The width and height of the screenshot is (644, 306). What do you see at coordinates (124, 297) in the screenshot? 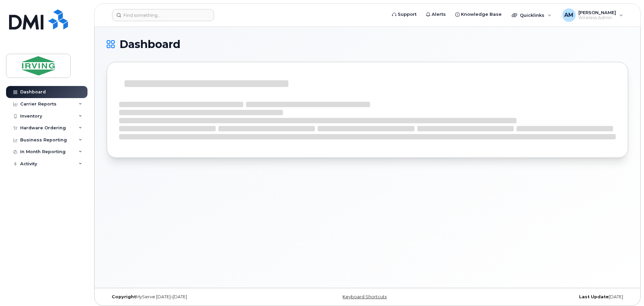
I see `strong: Copyright` at bounding box center [124, 297].